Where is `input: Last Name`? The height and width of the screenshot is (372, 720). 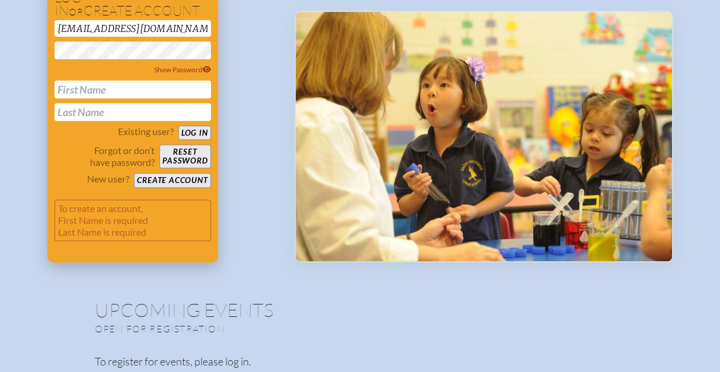
input: Last Name is located at coordinates (133, 112).